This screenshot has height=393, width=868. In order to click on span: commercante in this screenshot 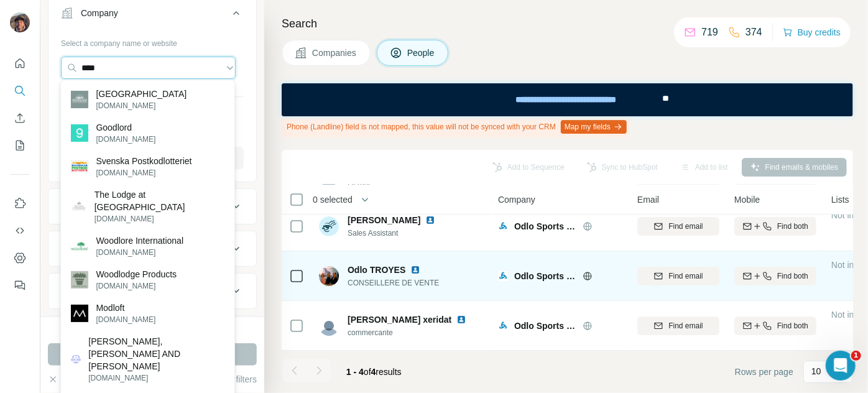, I will do `click(410, 333)`.